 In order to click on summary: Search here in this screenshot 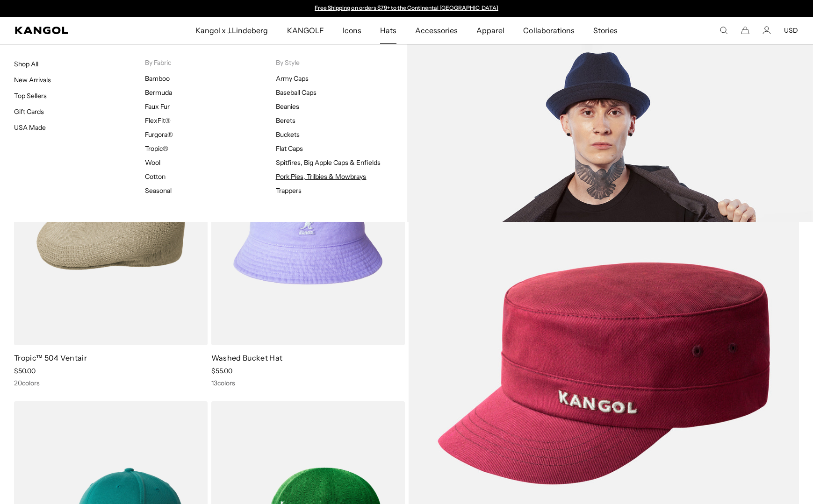, I will do `click(724, 30)`.